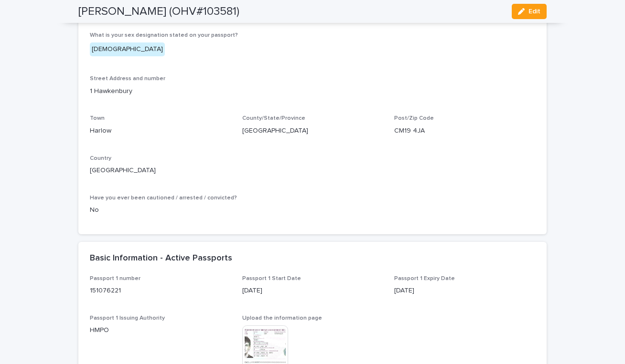  What do you see at coordinates (160, 291) in the screenshot?
I see `p: 151076221` at bounding box center [160, 291].